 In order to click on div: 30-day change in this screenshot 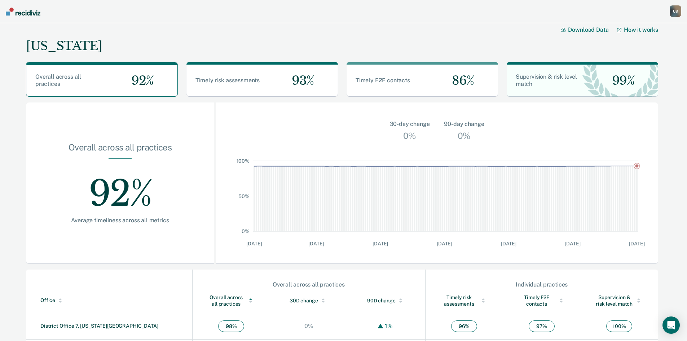, I will do `click(410, 124)`.